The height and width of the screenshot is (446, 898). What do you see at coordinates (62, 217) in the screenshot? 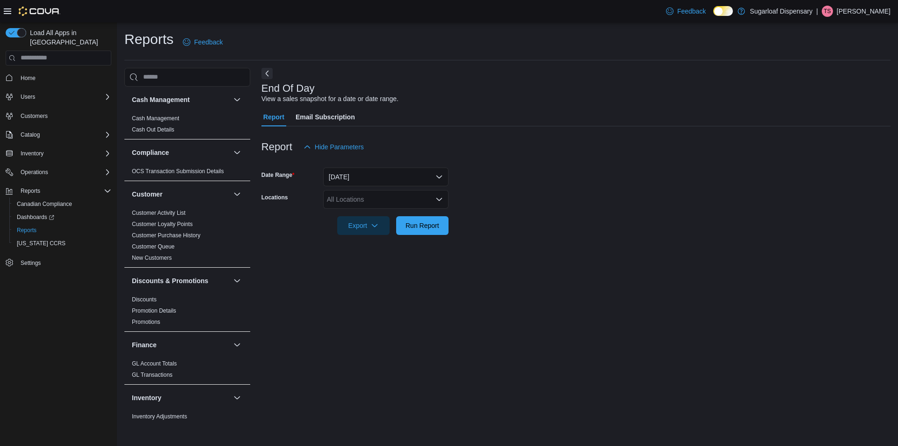
I see `a: Dashboards` at bounding box center [62, 217].